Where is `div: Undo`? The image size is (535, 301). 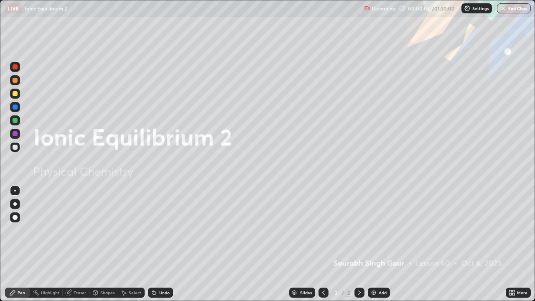
div: Undo is located at coordinates (164, 292).